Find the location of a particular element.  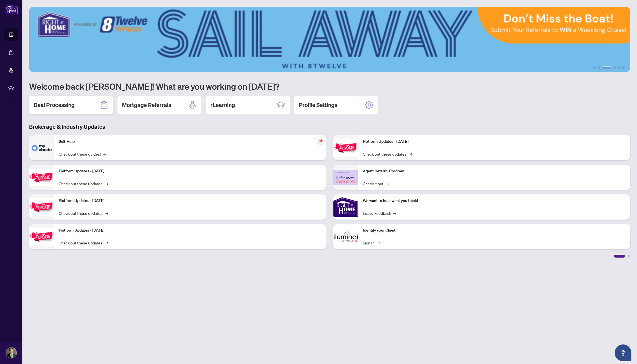

a: Check it out!→ is located at coordinates (376, 184).